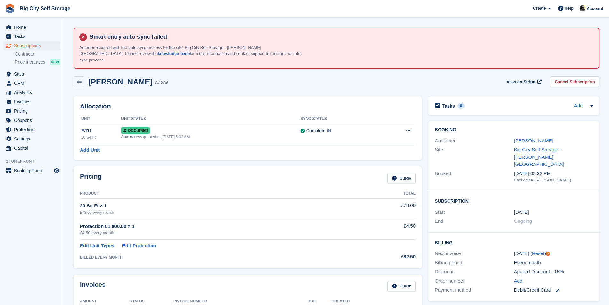  What do you see at coordinates (474, 281) in the screenshot?
I see `div: Order number` at bounding box center [474, 281].